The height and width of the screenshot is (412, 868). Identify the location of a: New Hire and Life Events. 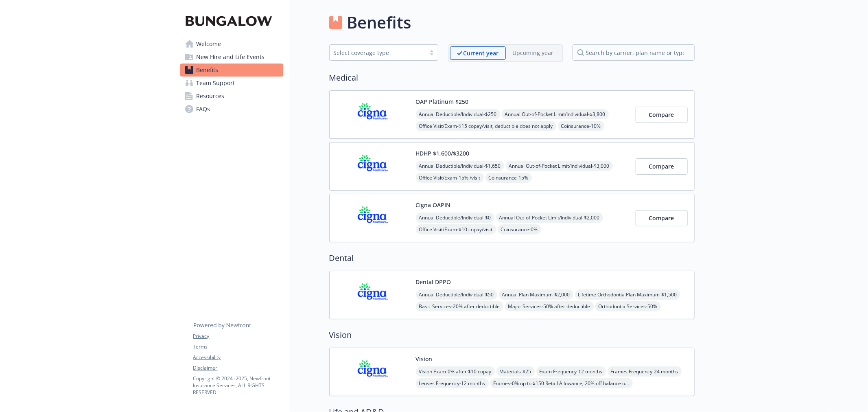
(231, 57).